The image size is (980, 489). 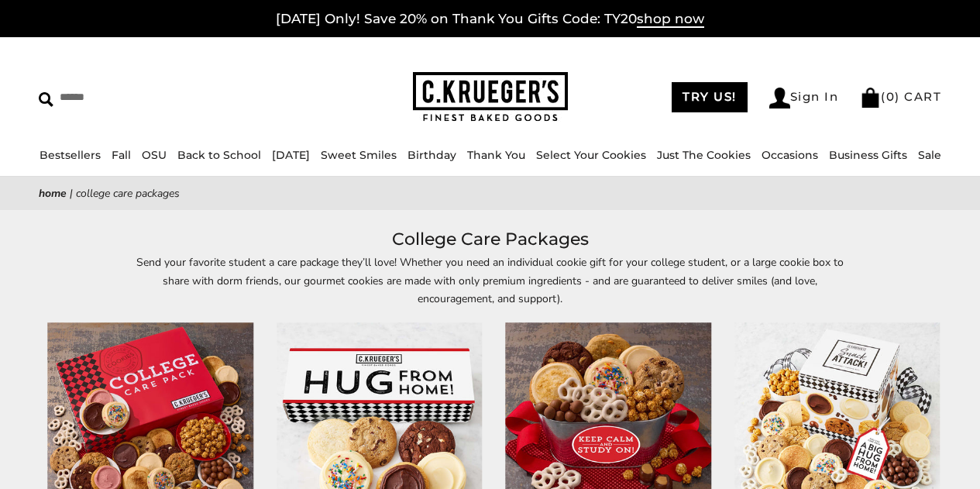 What do you see at coordinates (891, 96) in the screenshot?
I see `span: 0` at bounding box center [891, 96].